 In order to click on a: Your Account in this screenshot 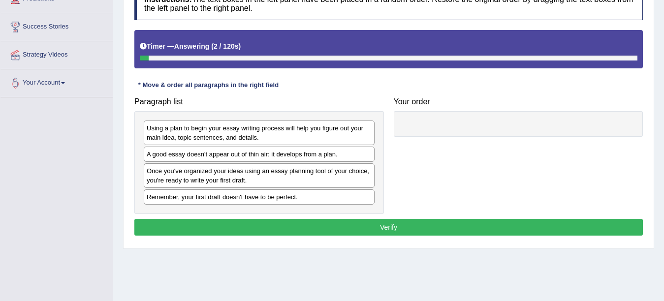, I will do `click(57, 82)`.